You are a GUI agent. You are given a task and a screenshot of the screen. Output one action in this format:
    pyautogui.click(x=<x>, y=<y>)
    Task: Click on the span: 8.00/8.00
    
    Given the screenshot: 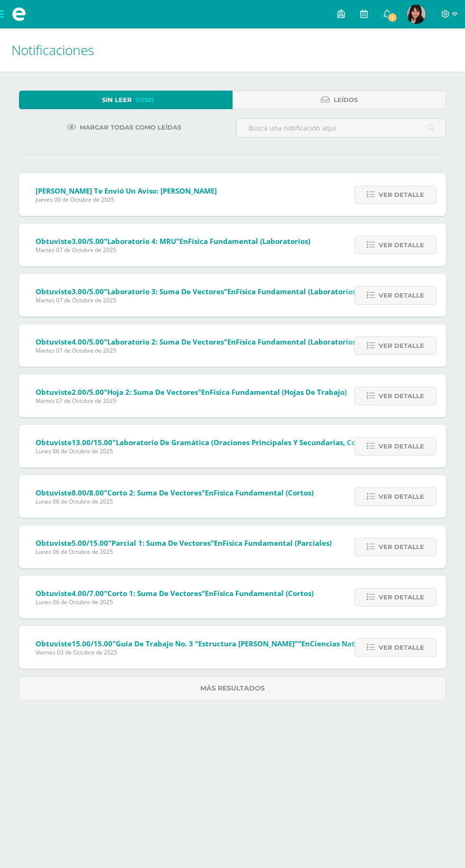 What is the action you would take?
    pyautogui.click(x=88, y=492)
    